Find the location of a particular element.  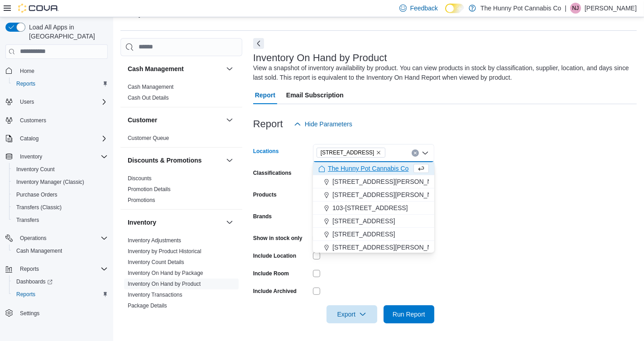

button: Run Report is located at coordinates (409, 314).